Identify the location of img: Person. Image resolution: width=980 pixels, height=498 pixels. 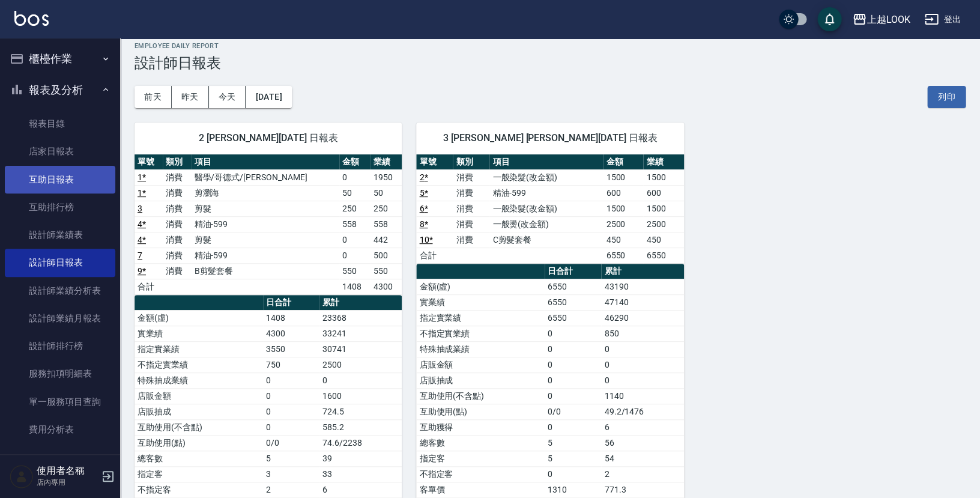
(21, 477).